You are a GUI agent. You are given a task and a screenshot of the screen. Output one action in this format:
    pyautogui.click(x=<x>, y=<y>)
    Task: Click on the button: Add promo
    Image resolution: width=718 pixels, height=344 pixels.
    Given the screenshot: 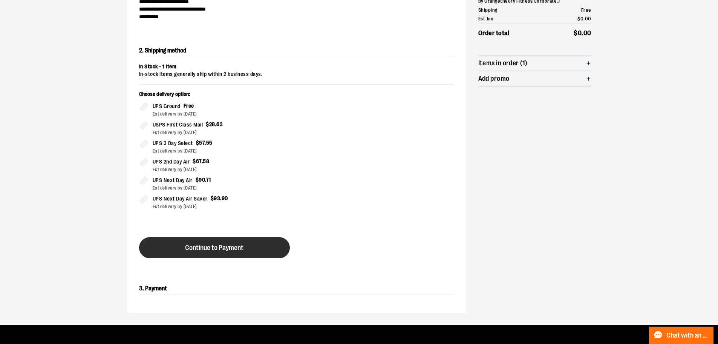 What is the action you would take?
    pyautogui.click(x=535, y=78)
    